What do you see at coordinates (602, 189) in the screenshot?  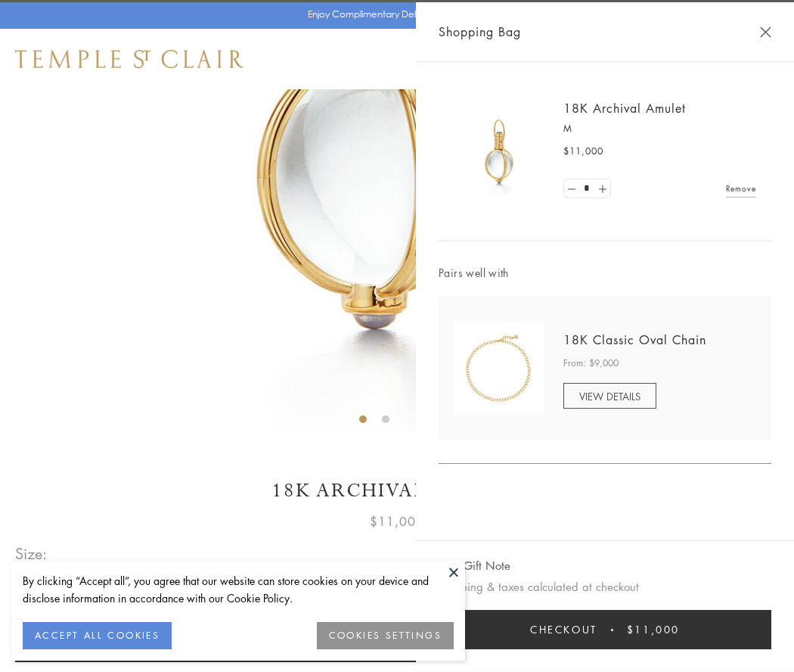 I see `a: Set quantity to 2` at bounding box center [602, 189].